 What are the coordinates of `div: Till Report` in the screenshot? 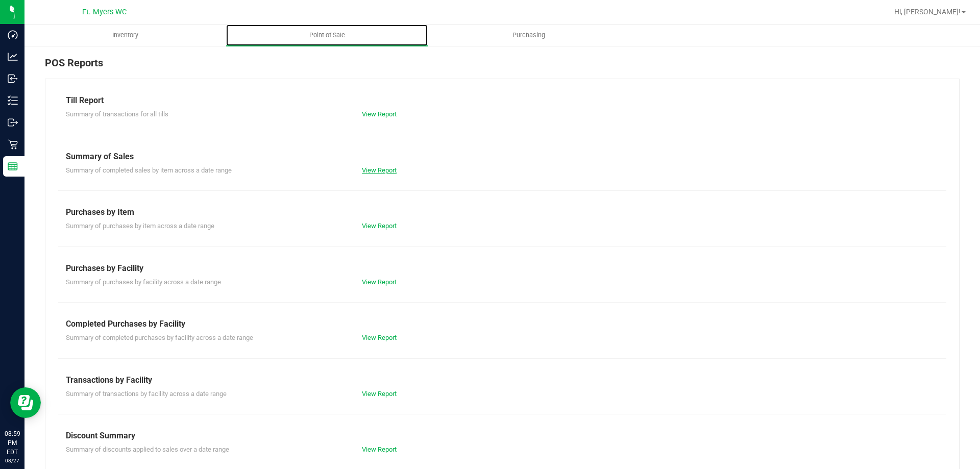 It's located at (502, 100).